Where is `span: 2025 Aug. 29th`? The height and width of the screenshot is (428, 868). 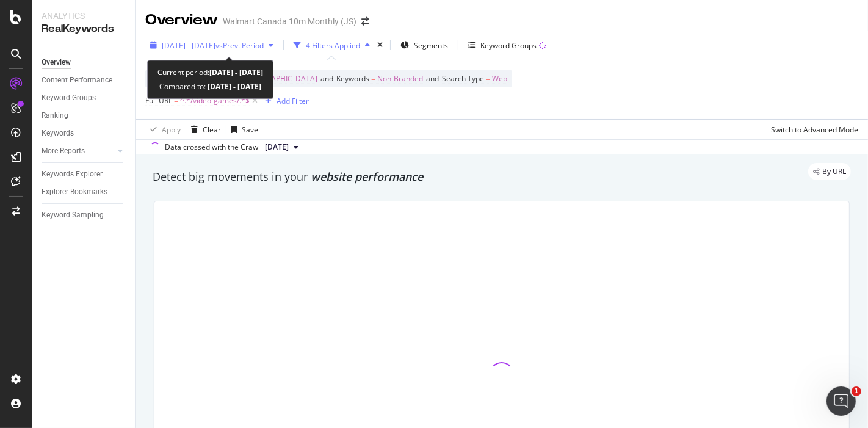 span: 2025 Aug. 29th is located at coordinates (276, 147).